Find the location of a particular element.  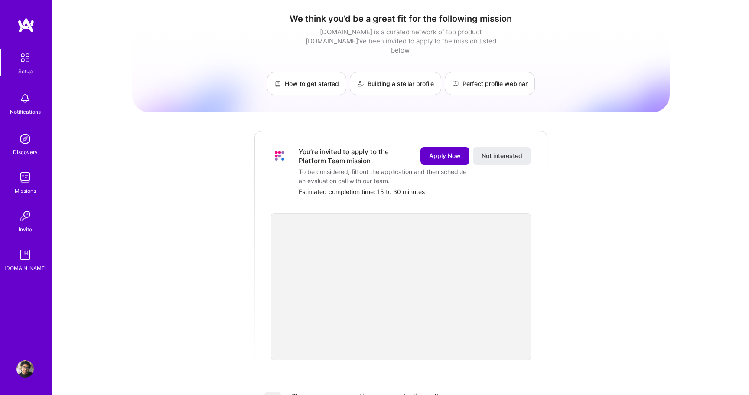

span: Not interested is located at coordinates (502, 156).